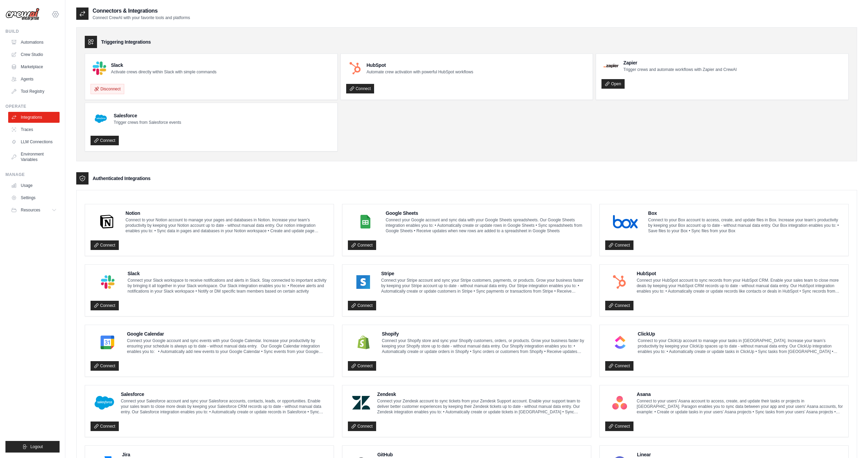 The width and height of the screenshot is (868, 458). What do you see at coordinates (680, 63) in the screenshot?
I see `h4: Zapier` at bounding box center [680, 63].